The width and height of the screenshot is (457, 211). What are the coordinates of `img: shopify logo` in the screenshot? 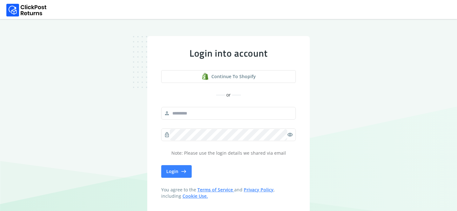 It's located at (205, 76).